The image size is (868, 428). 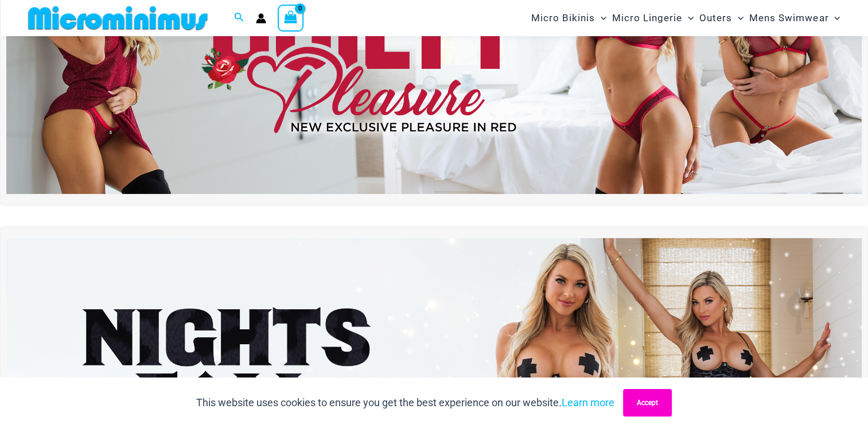 What do you see at coordinates (686, 18) in the screenshot?
I see `nav: Site Navigation` at bounding box center [686, 18].